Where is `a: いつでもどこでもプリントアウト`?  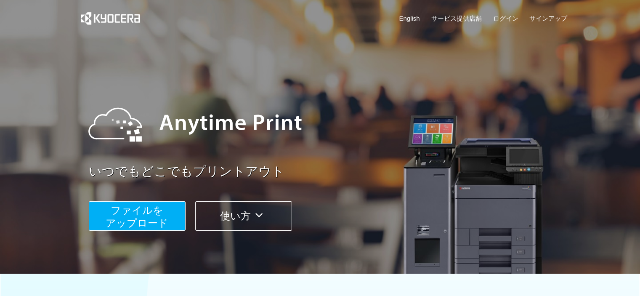 a: いつでもどこでもプリントアウト is located at coordinates (331, 171).